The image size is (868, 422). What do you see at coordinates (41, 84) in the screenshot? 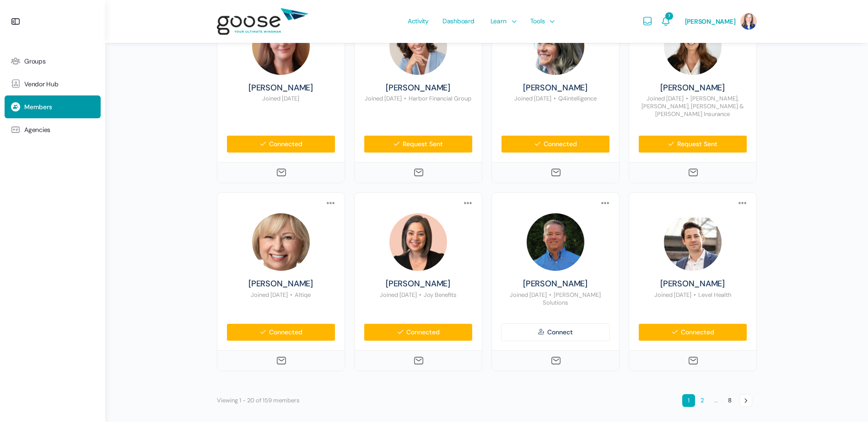
I see `span: Vendor Hub` at bounding box center [41, 84].